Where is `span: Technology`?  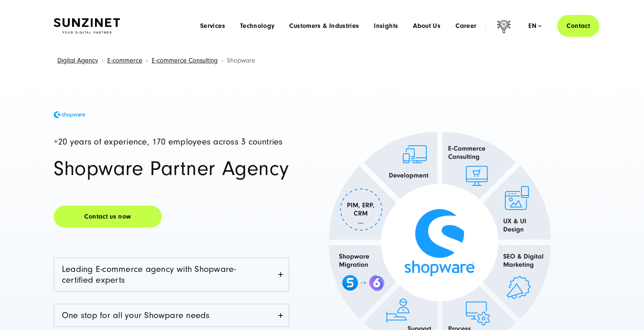 span: Technology is located at coordinates (257, 26).